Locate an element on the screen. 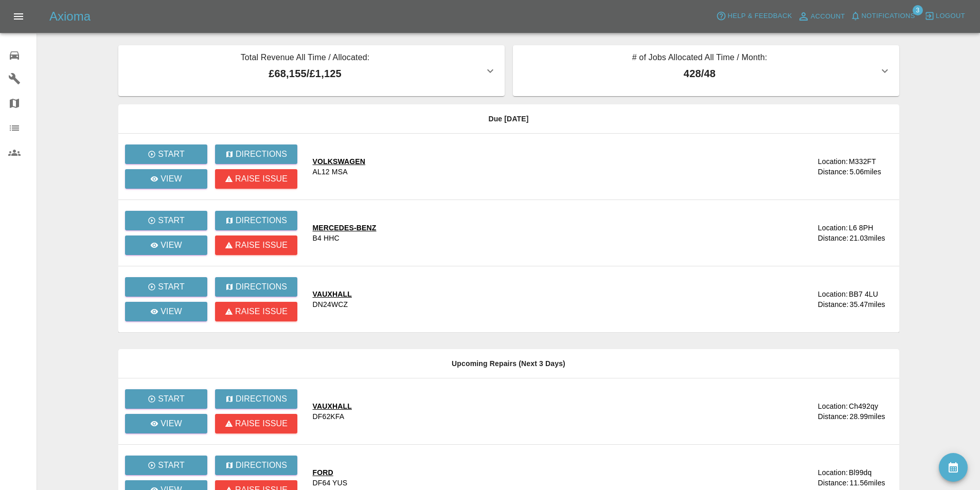 This screenshot has height=490, width=980. div: DN24WCZ is located at coordinates (331, 304).